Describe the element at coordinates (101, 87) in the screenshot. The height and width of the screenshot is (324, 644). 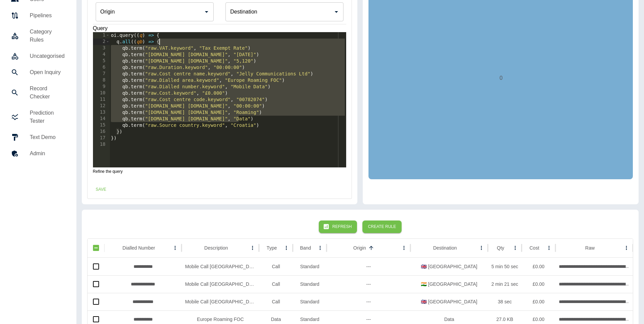
I see `div: 9` at that location.